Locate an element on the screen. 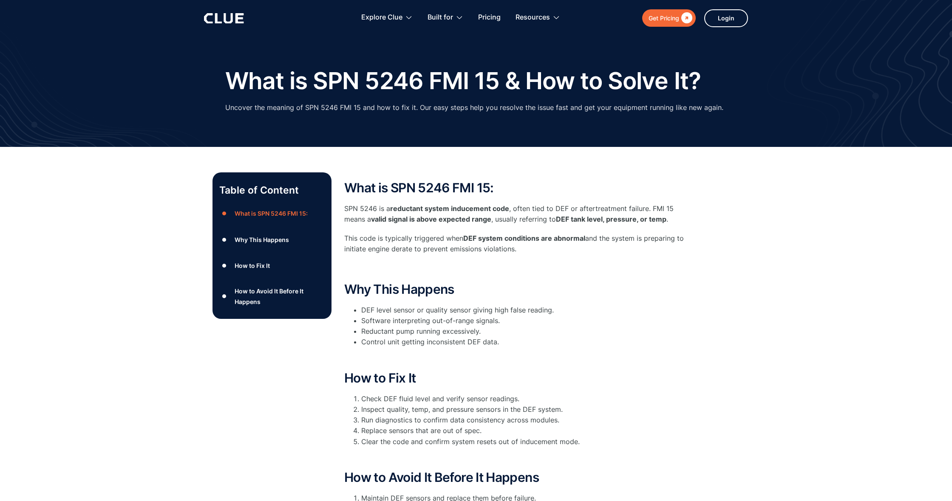  li: Reductant pump running excessively. is located at coordinates (523, 331).